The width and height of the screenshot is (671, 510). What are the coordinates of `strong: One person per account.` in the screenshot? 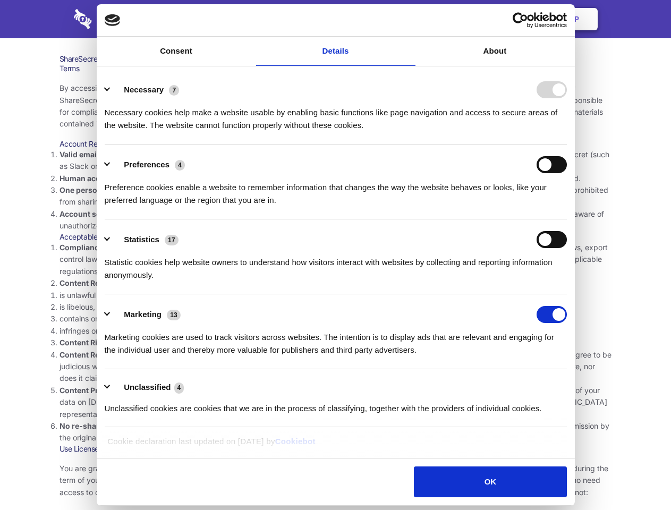 It's located at (105, 190).